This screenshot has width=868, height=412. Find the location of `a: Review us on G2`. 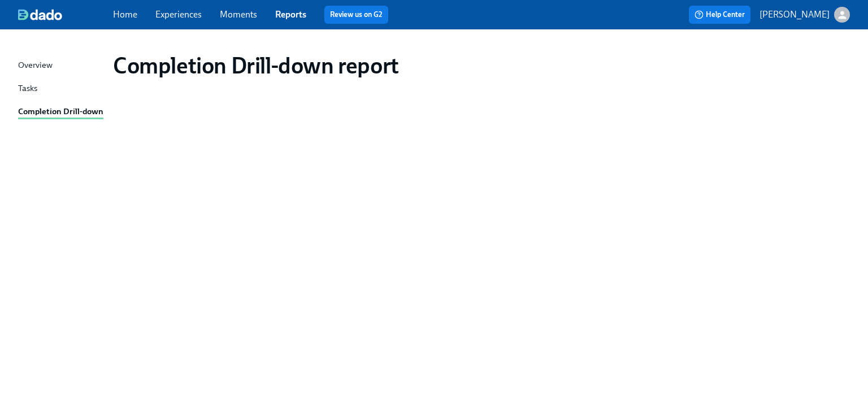

a: Review us on G2 is located at coordinates (356, 15).